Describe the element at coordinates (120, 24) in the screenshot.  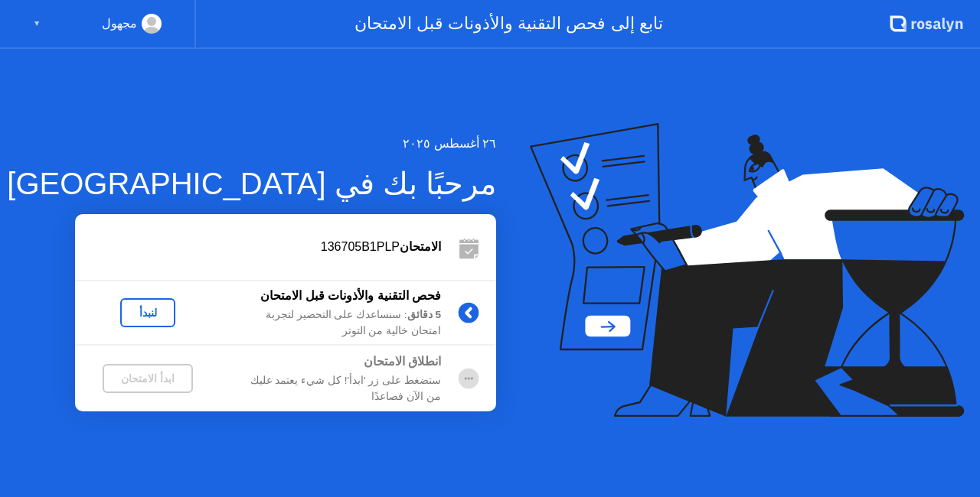
I see `div: مجهول` at that location.